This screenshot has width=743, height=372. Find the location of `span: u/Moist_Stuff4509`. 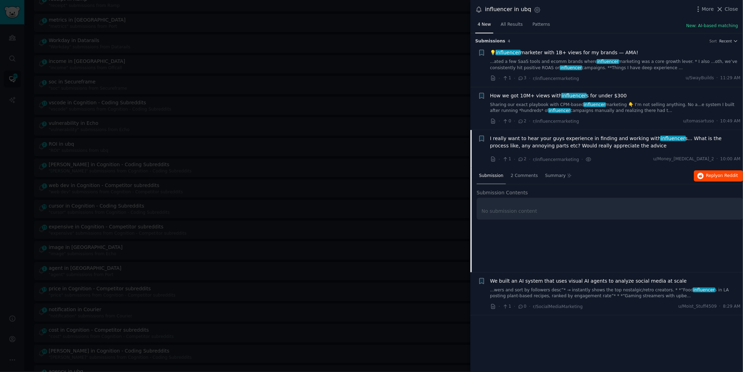

span: u/Moist_Stuff4509 is located at coordinates (697, 307).